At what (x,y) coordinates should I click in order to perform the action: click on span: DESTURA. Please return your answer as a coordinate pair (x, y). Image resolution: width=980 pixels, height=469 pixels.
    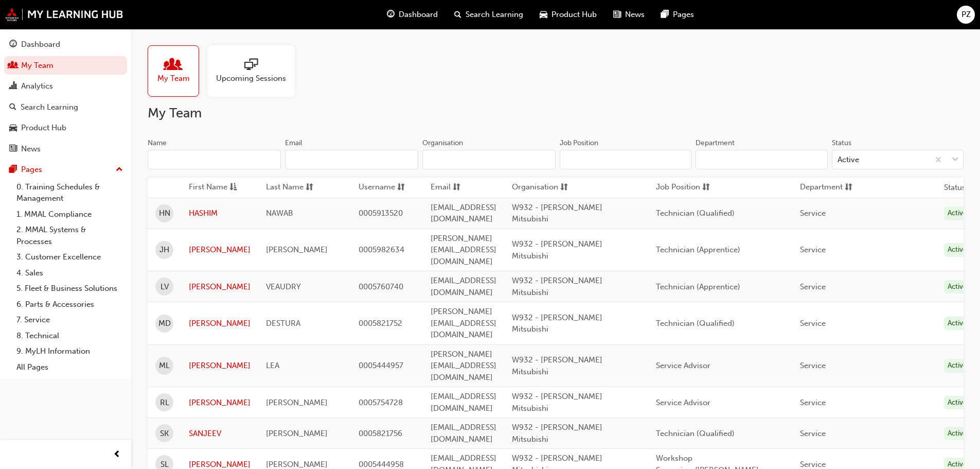
    Looking at the image, I should click on (283, 323).